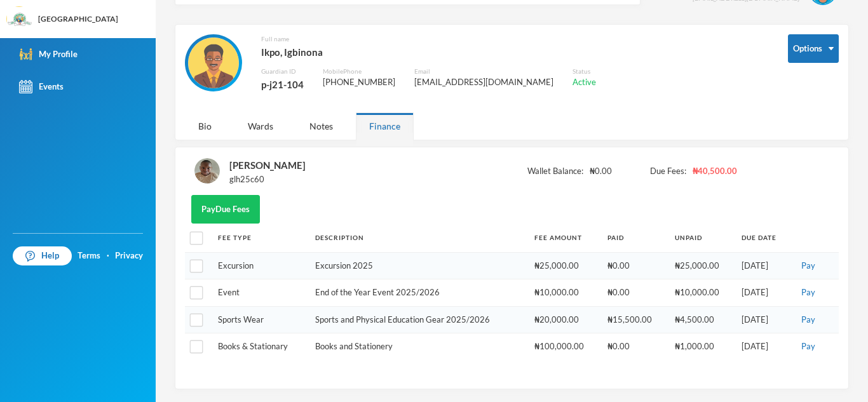 This screenshot has width=868, height=402. I want to click on div: glh25c60, so click(268, 180).